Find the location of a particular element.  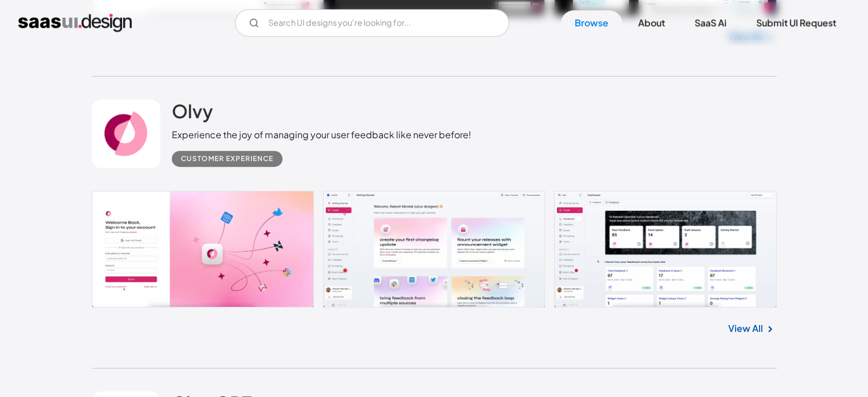

a: home is located at coordinates (74, 22).